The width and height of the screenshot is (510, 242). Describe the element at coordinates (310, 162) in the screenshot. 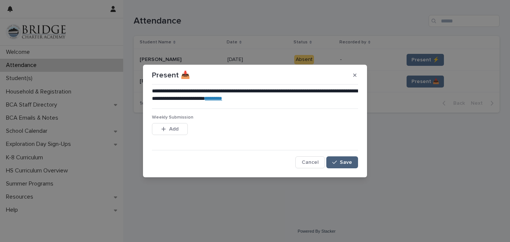

I see `button: Cancel` at that location.